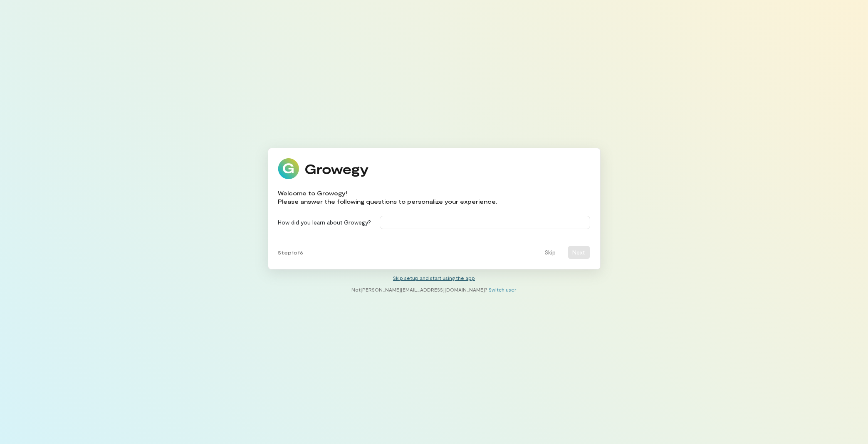 This screenshot has width=868, height=444. Describe the element at coordinates (323, 169) in the screenshot. I see `img: Growegy logo` at that location.